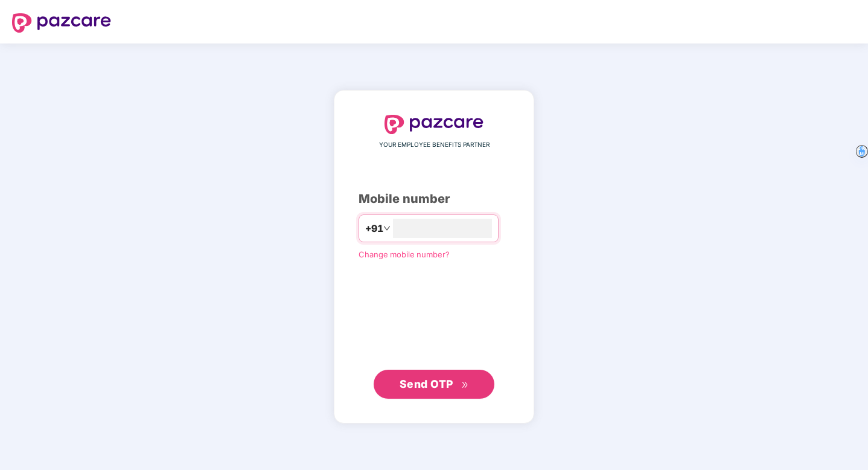 This screenshot has height=470, width=868. I want to click on button: Send OTPdouble-right, so click(434, 385).